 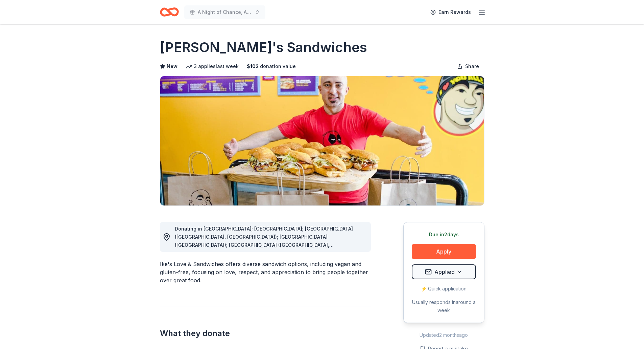 I want to click on a: Earn Rewards, so click(x=451, y=12).